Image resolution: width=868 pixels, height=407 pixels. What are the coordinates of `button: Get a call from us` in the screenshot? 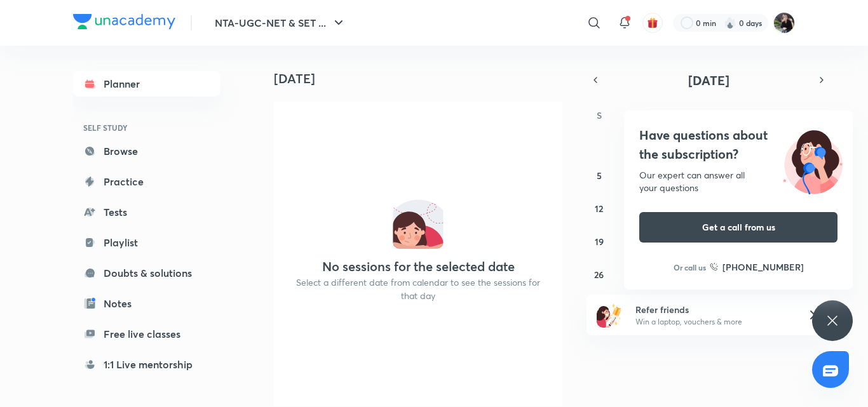 It's located at (738, 228).